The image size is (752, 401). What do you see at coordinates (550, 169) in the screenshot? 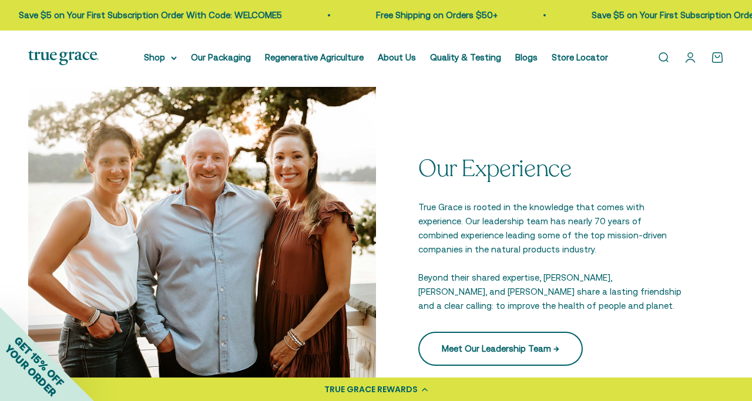
I see `p: Our Experience` at bounding box center [550, 169].